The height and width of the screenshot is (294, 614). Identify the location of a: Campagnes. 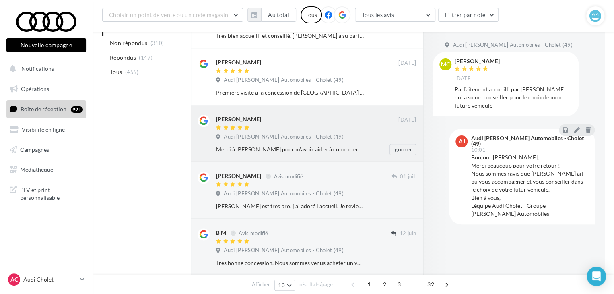
(46, 150).